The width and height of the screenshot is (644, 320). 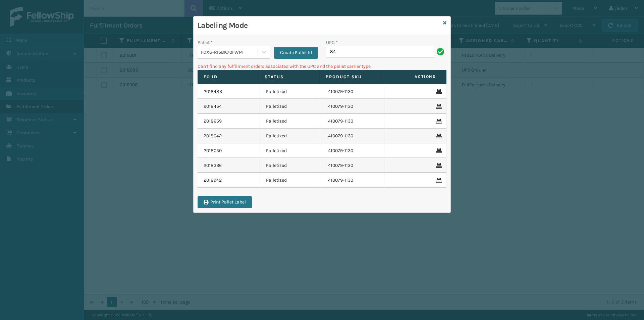 What do you see at coordinates (225, 202) in the screenshot?
I see `button: Print Pallet Label` at bounding box center [225, 202].